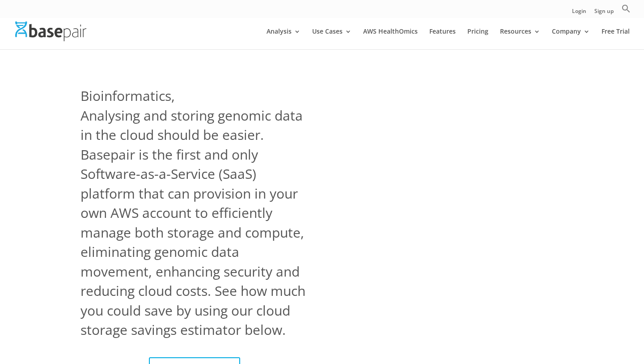 The width and height of the screenshot is (644, 364). What do you see at coordinates (627, 8) in the screenshot?
I see `svg: Search` at bounding box center [627, 8].